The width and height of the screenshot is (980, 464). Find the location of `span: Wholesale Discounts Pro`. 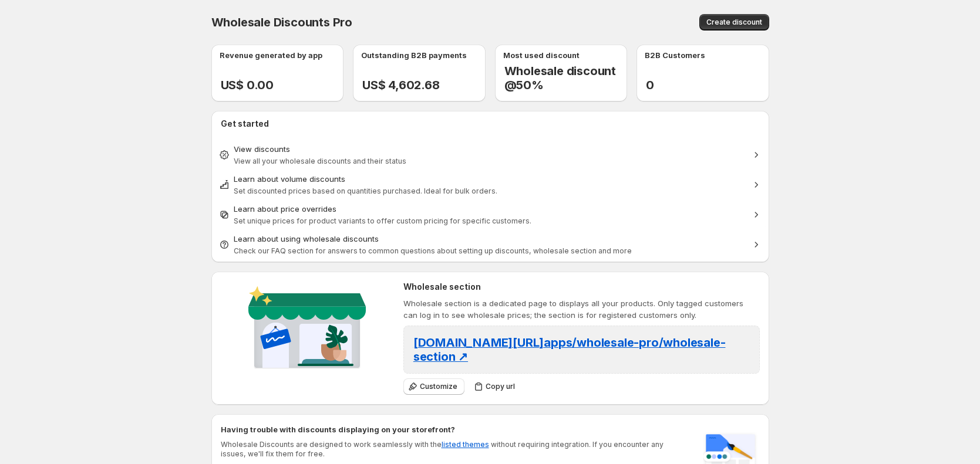

span: Wholesale Discounts Pro is located at coordinates (282, 22).